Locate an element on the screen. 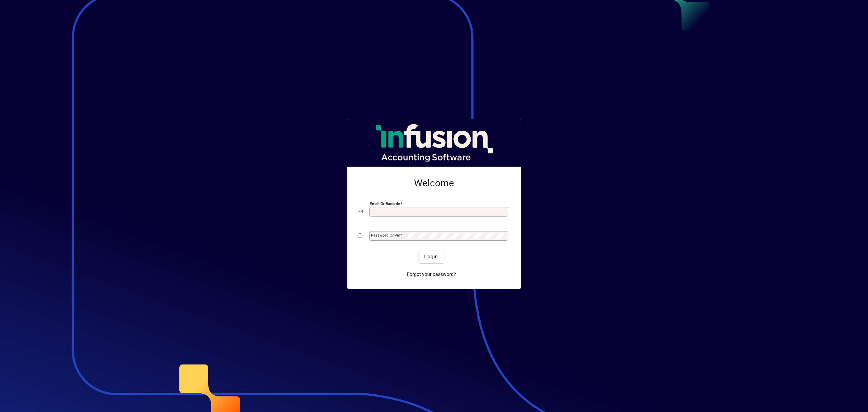 This screenshot has width=868, height=412. h2: Welcome is located at coordinates (434, 183).